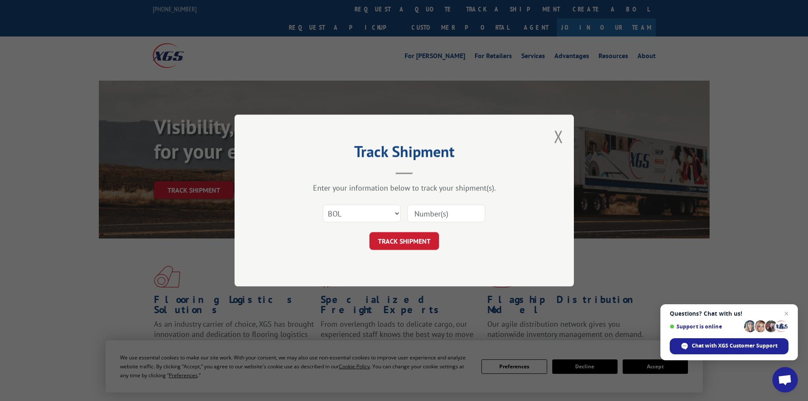 The height and width of the screenshot is (401, 808). I want to click on input: Number(s), so click(446, 213).